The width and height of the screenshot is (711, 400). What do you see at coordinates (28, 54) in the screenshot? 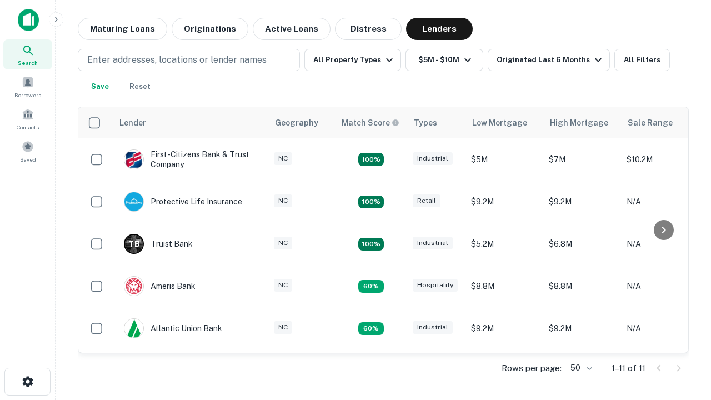
I see `a: Search` at bounding box center [28, 54].